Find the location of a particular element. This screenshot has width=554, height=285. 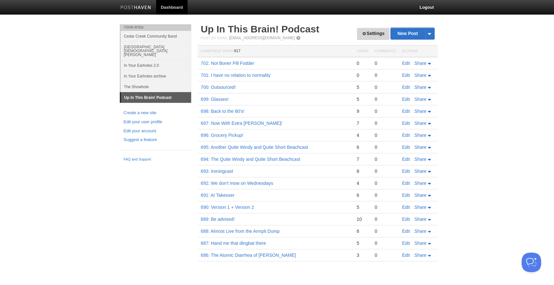

div: 8 is located at coordinates (362, 171).